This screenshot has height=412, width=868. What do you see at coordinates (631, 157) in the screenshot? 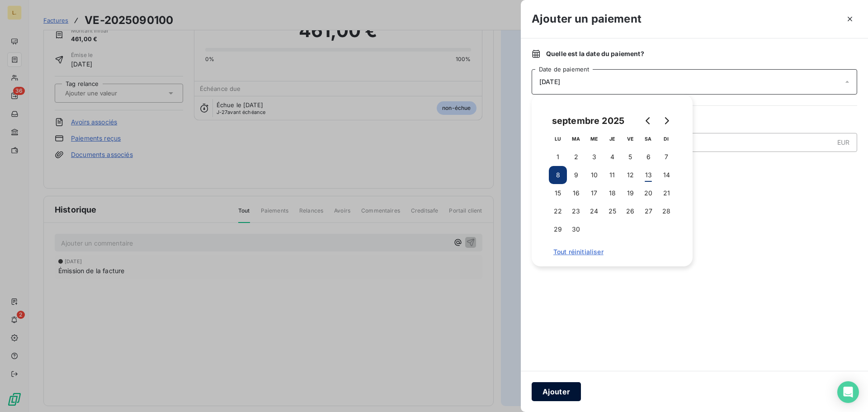
I see `button: 5` at bounding box center [631, 157].